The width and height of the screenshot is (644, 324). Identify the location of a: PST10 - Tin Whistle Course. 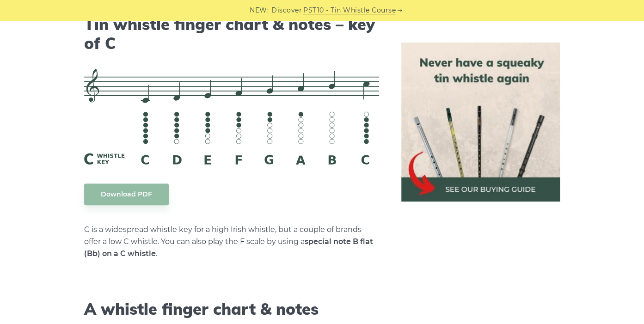
(350, 10).